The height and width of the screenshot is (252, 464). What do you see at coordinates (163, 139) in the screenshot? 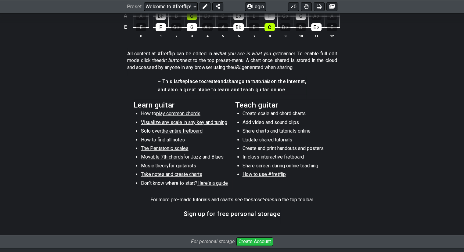
I see `span: How to find all notes` at bounding box center [163, 139].